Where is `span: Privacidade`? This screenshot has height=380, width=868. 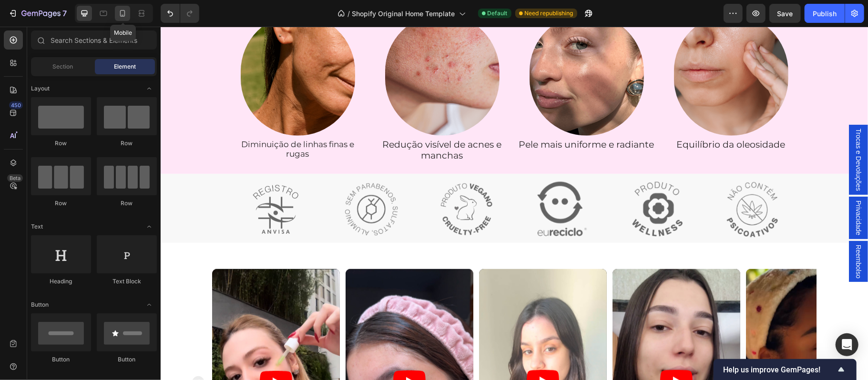 span: Privacidade is located at coordinates (698, 191).